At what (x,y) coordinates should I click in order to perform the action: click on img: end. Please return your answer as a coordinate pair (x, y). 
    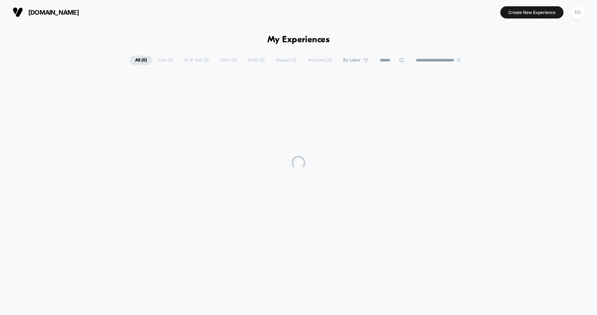
    Looking at the image, I should click on (459, 60).